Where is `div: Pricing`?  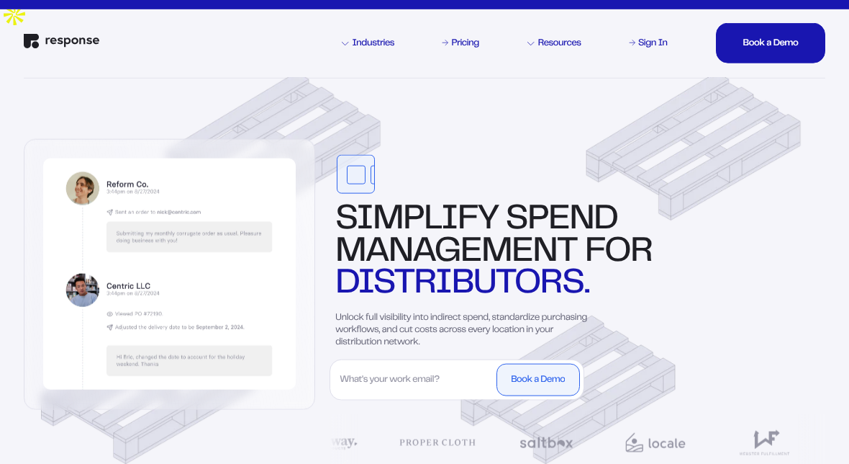 div: Pricing is located at coordinates (465, 42).